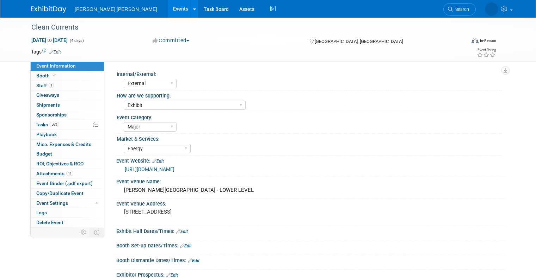 The height and width of the screenshot is (278, 536). What do you see at coordinates (54, 124) in the screenshot?
I see `span: 56%` at bounding box center [54, 124].